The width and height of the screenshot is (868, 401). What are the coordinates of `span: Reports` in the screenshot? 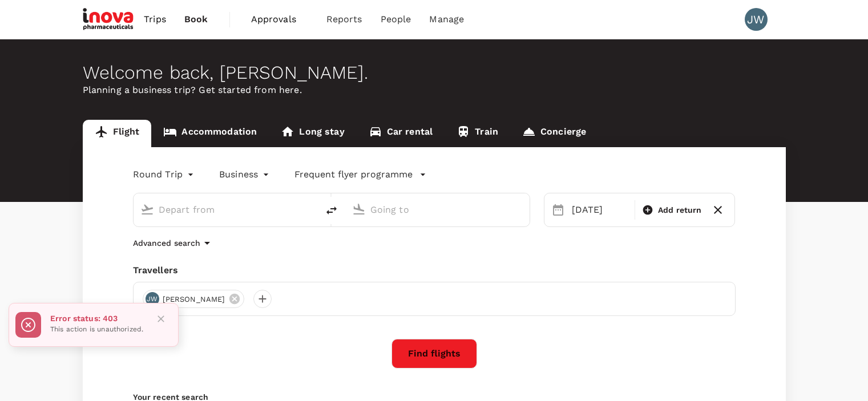 It's located at (344, 19).